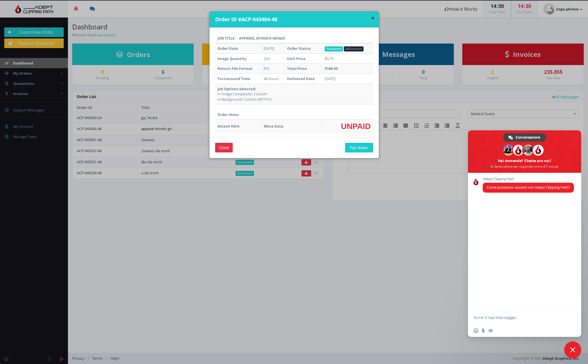 Image resolution: width=588 pixels, height=364 pixels. What do you see at coordinates (229, 126) in the screenshot?
I see `strong: Attach NDA` at bounding box center [229, 126].